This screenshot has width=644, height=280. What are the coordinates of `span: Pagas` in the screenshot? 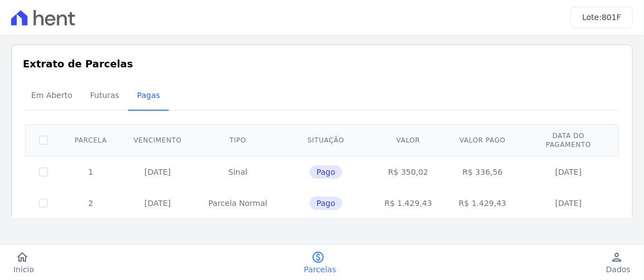 It's located at (148, 95).